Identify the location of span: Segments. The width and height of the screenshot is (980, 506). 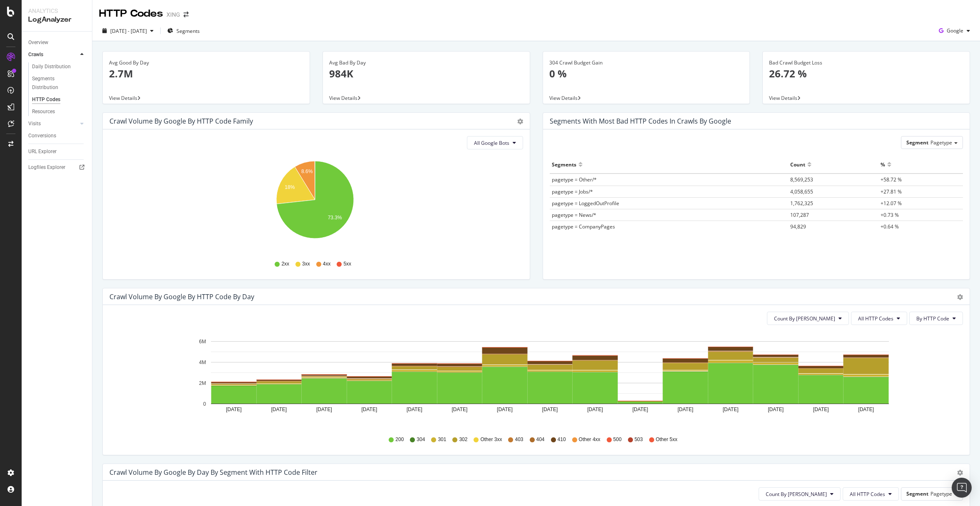
(188, 31).